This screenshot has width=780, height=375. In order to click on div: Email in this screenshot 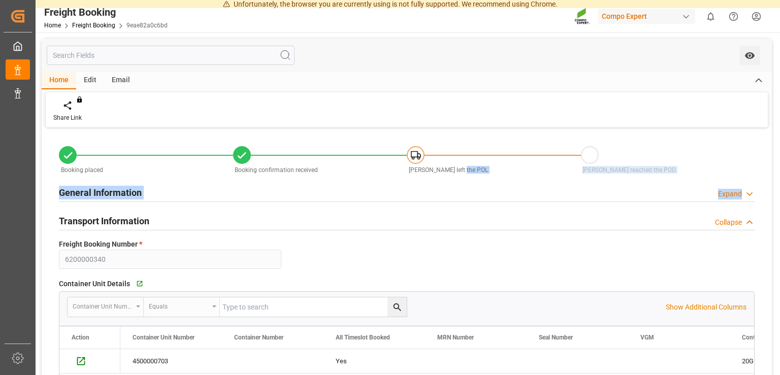, I will do `click(121, 81)`.